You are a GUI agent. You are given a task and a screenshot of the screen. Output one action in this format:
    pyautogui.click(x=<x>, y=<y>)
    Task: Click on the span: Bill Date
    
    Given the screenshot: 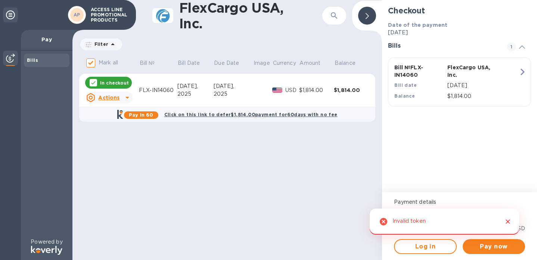 What is the action you would take?
    pyautogui.click(x=193, y=63)
    